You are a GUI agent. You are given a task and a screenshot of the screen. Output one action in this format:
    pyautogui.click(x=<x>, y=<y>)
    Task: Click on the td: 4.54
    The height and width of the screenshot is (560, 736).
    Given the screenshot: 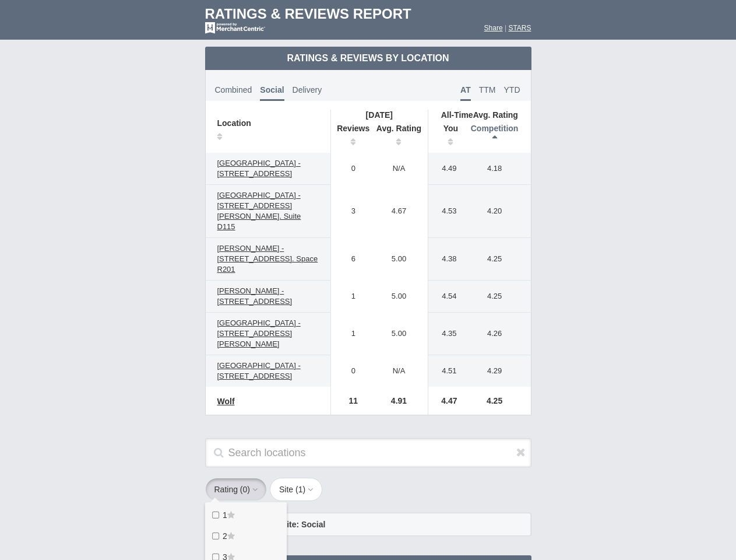 What is the action you would take?
    pyautogui.click(x=447, y=296)
    